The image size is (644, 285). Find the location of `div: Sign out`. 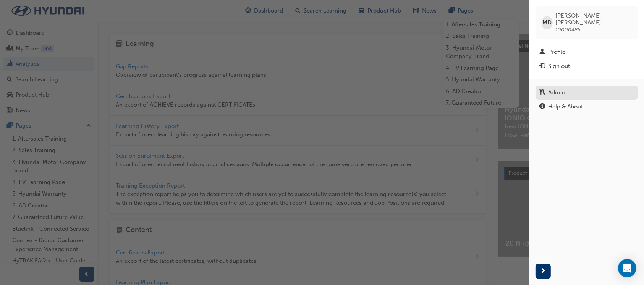

div: Sign out is located at coordinates (559, 66).